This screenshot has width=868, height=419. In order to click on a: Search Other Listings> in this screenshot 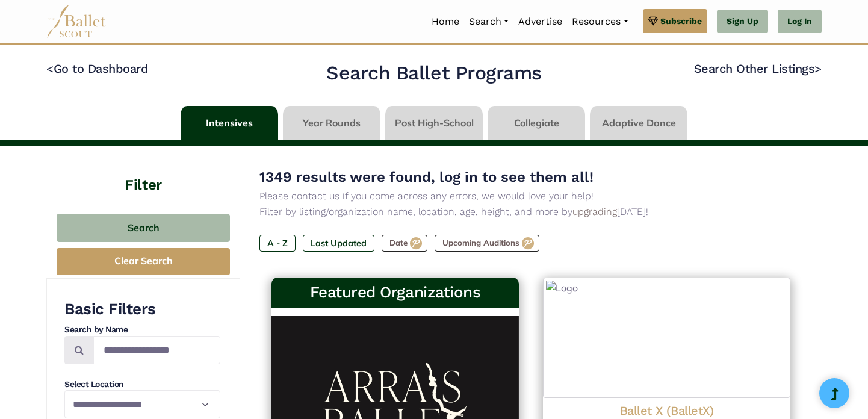, I will do `click(758, 69)`.